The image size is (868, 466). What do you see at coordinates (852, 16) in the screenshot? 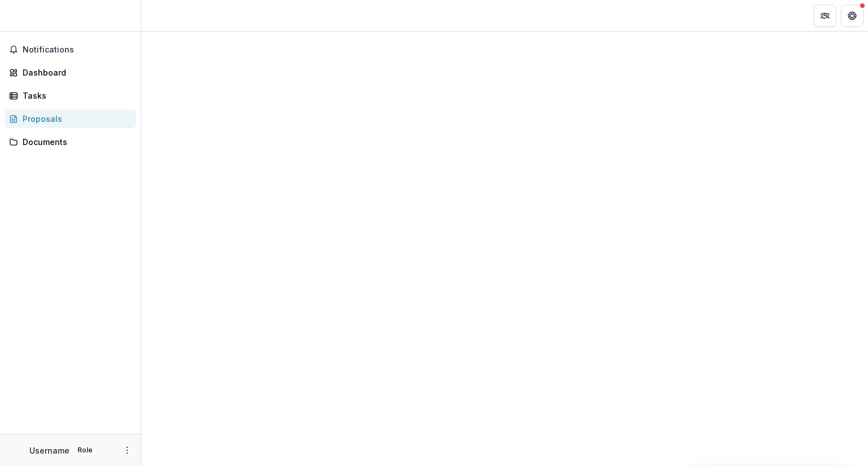
I see `button: Get Help` at bounding box center [852, 16].